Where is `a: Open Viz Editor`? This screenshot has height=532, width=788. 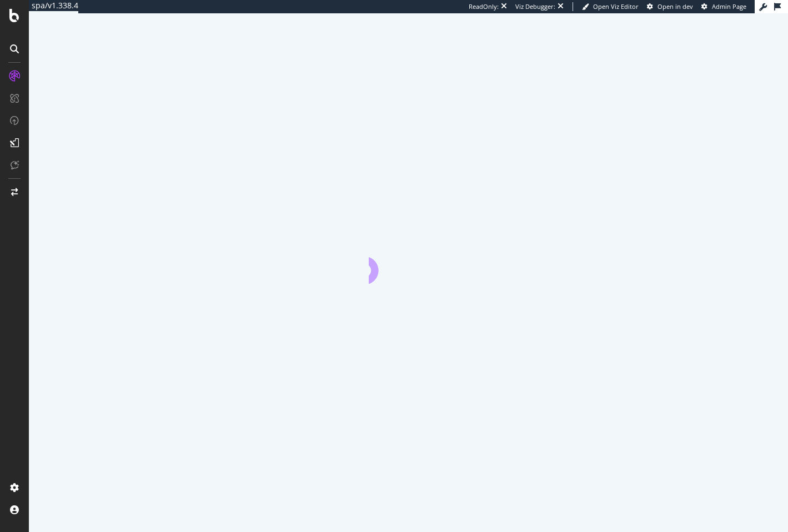 a: Open Viz Editor is located at coordinates (610, 7).